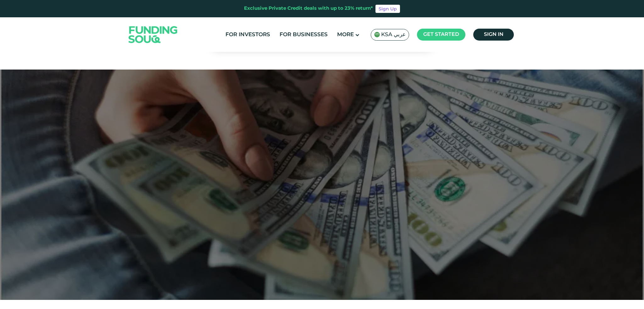 This screenshot has height=309, width=644. I want to click on div: Exclusive Private Credit deals with up to 23% return*, so click(309, 9).